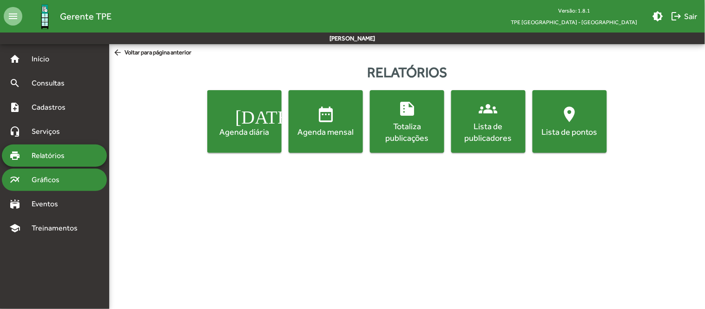 The width and height of the screenshot is (705, 309). Describe the element at coordinates (15, 83) in the screenshot. I see `mat-icon: search` at that location.